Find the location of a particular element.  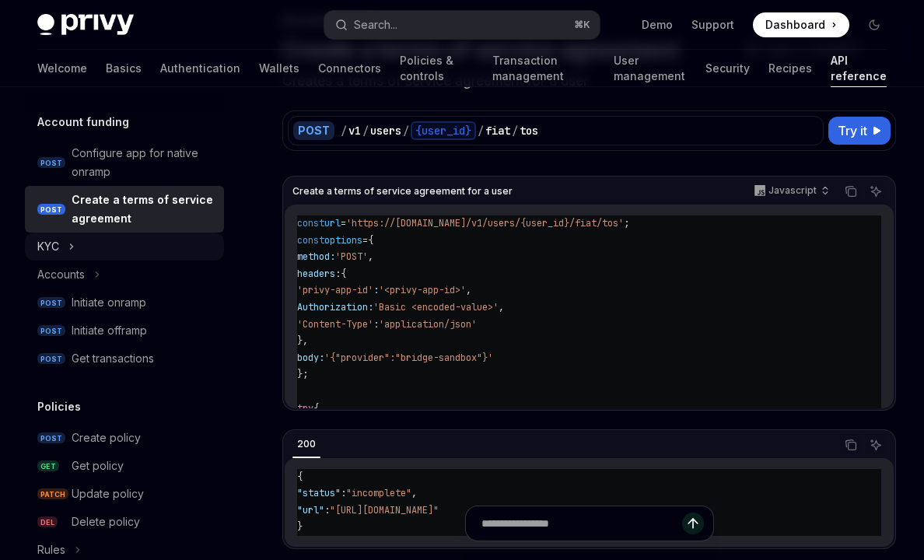

div: fiat is located at coordinates (497, 130).